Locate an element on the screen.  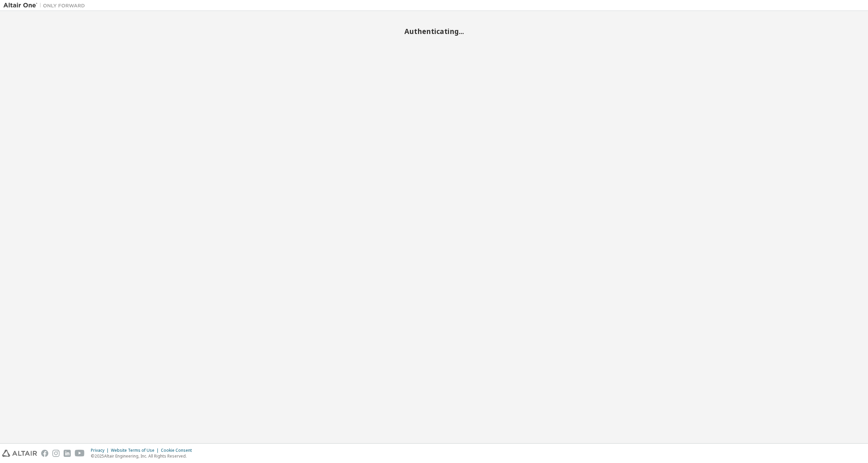
img: altair_logo.svg is located at coordinates (20, 453).